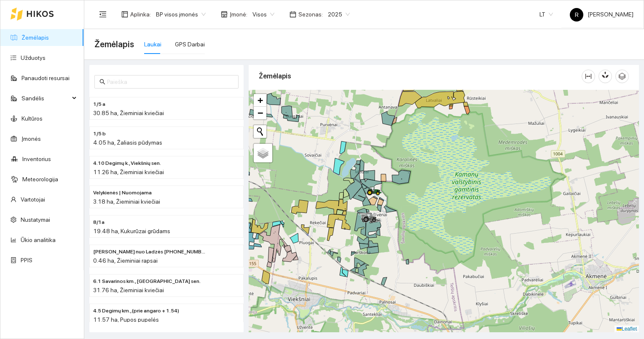  I want to click on div: Žemėlapis, so click(420, 76).